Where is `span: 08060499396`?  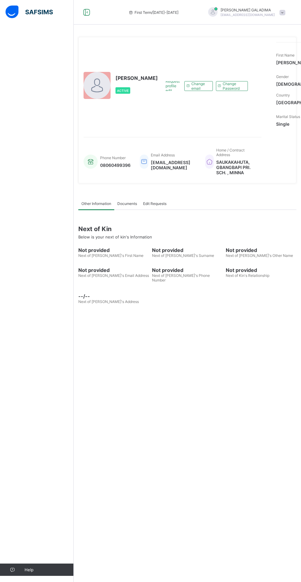 span: 08060499396 is located at coordinates (115, 165).